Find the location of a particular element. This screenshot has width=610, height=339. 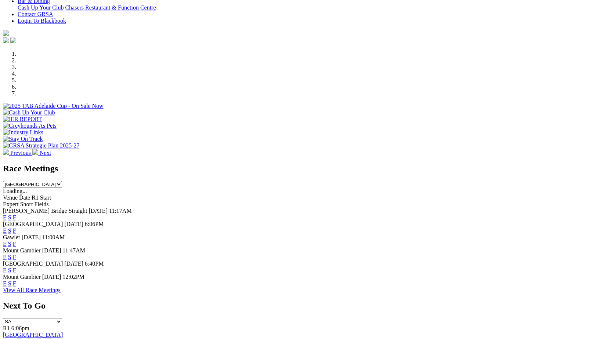

img: GRSA Strategic Plan 2025-27 is located at coordinates (41, 146).